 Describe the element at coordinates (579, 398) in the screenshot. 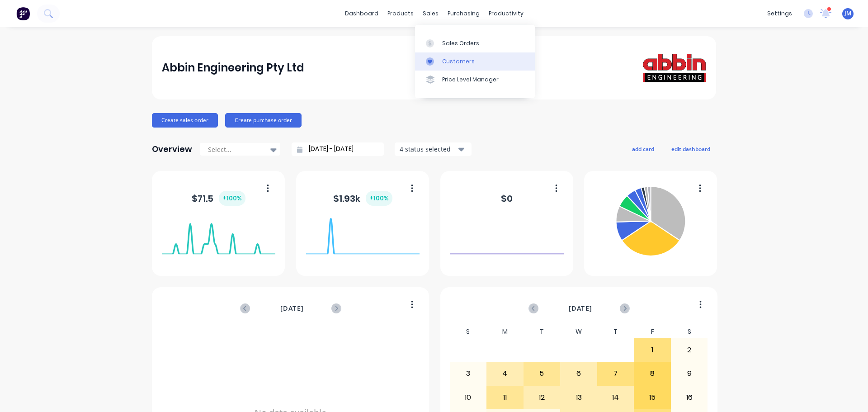

I see `div: 13` at that location.